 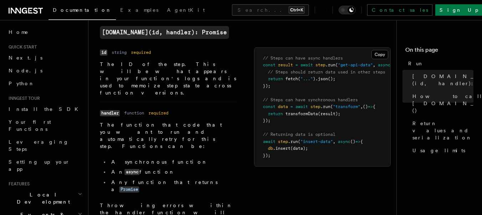 What do you see at coordinates (129, 189) in the screenshot?
I see `code: Promise` at bounding box center [129, 189].